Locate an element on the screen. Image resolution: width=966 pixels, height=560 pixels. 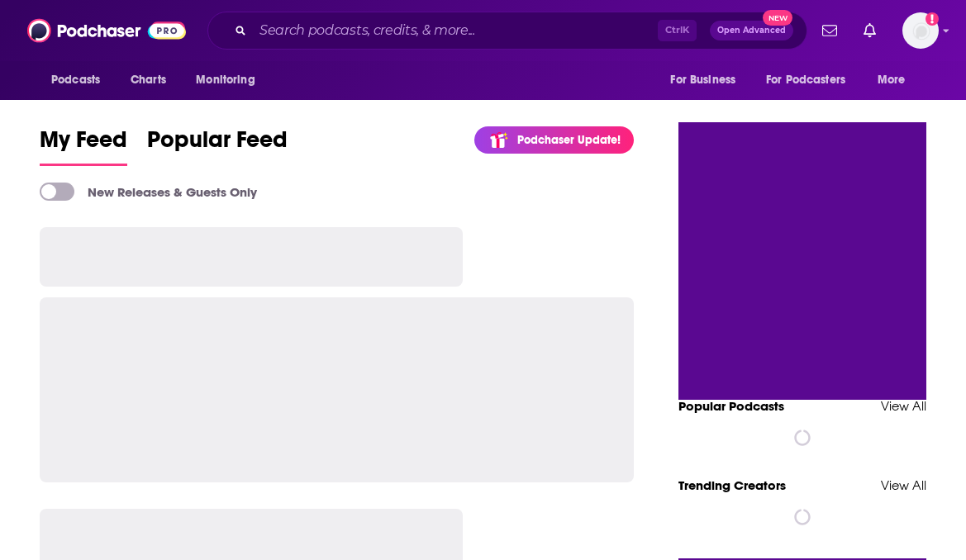
span: Open Advanced is located at coordinates (751, 31).